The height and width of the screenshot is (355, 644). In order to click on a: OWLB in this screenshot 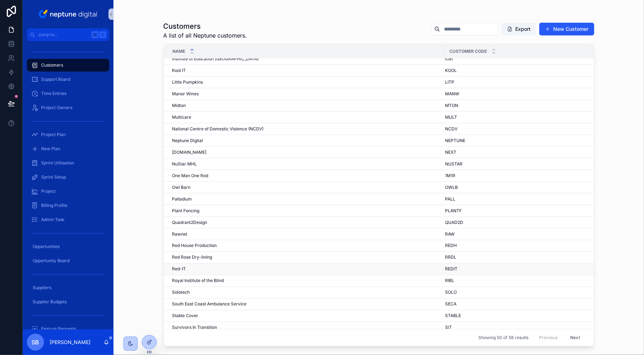, I will do `click(521, 188)`.